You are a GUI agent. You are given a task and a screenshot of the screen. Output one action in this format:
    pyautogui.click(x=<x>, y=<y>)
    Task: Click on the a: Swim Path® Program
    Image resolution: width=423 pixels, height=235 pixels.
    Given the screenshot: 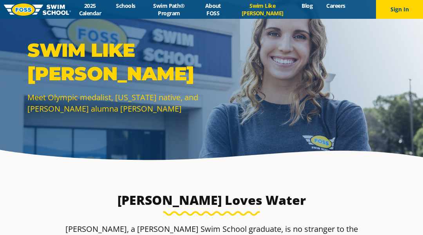 What is the action you would take?
    pyautogui.click(x=169, y=9)
    